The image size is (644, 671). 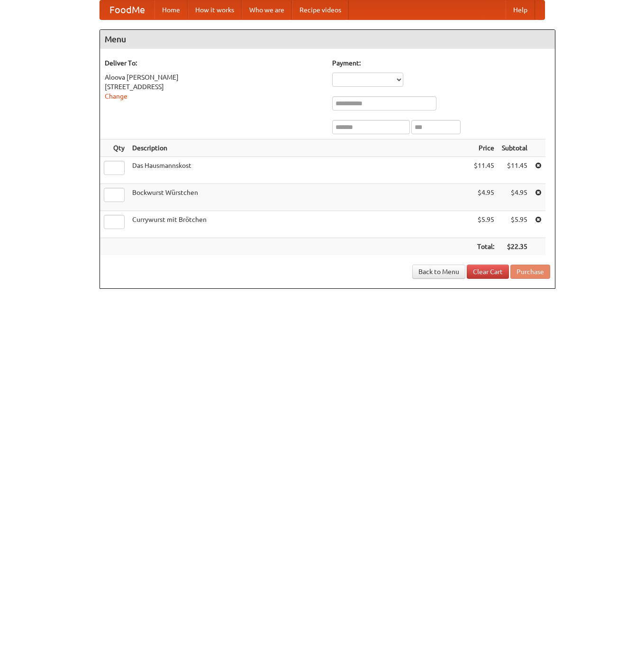 I want to click on button: Purchase, so click(x=531, y=272).